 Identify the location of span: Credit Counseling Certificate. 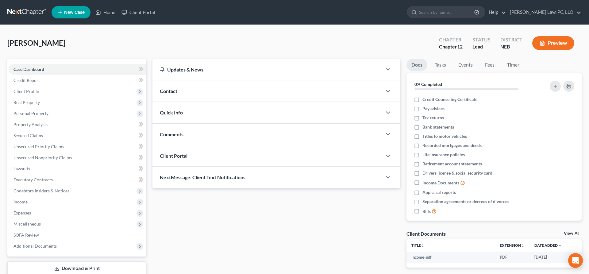
(449, 99).